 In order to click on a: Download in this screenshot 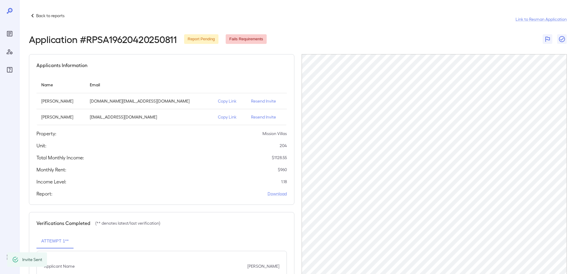, I will do `click(277, 194)`.